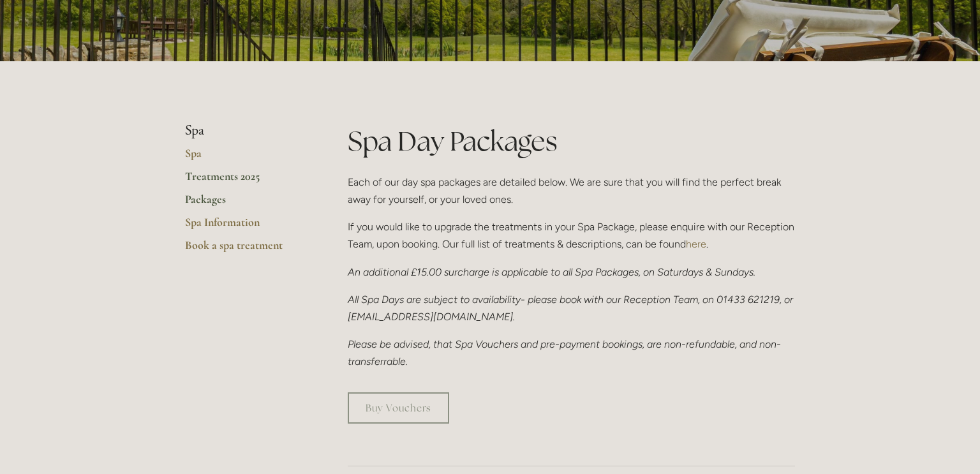 This screenshot has width=980, height=474. What do you see at coordinates (564, 353) in the screenshot?
I see `em: Please be advised, that Spa Vouchers and pre-payment bookings, are non-refundable, and non-transf...` at bounding box center [564, 353].